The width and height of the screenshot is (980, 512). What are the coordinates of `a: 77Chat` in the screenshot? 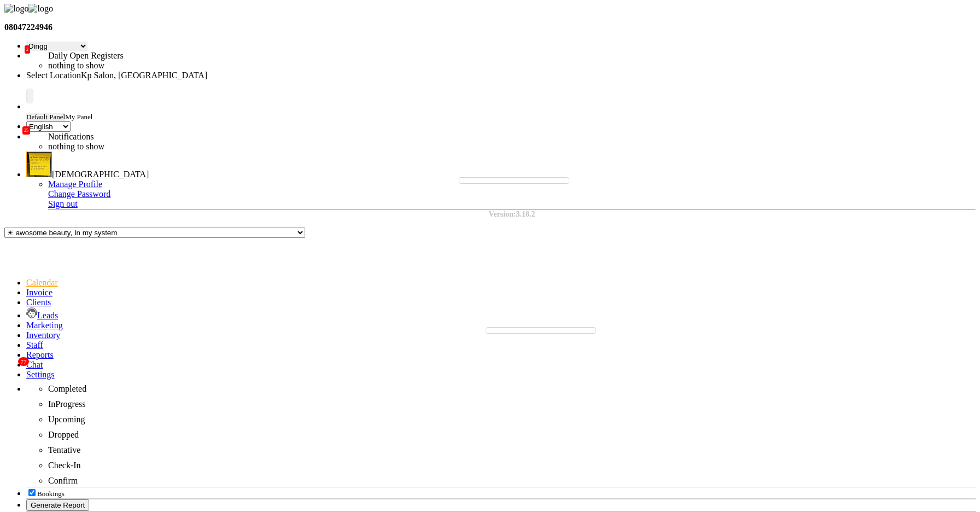 It's located at (34, 364).